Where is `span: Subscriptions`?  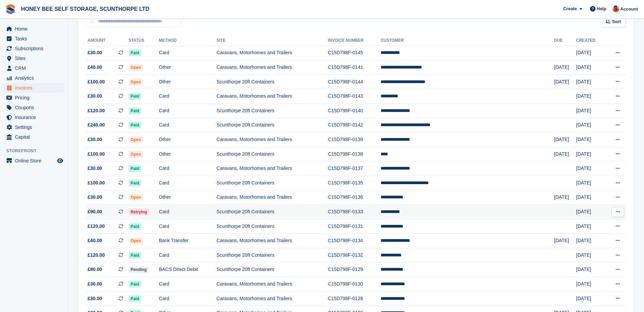 span: Subscriptions is located at coordinates (36, 49).